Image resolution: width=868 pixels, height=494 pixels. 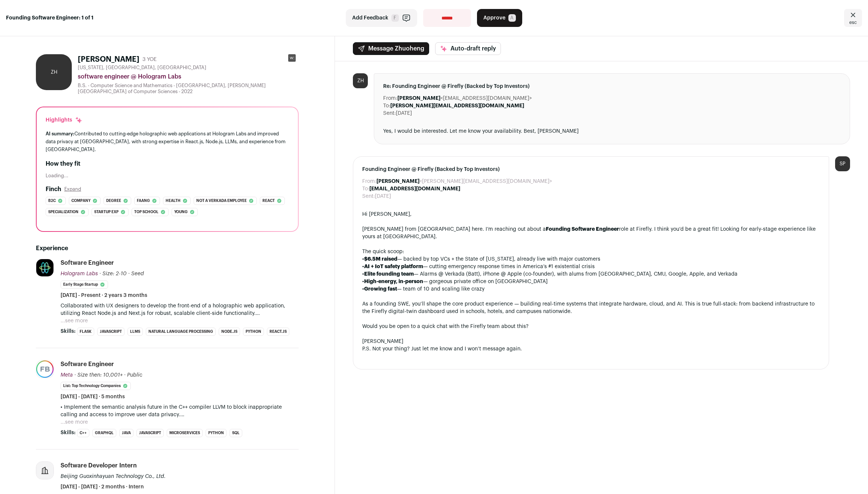 I want to click on li: Early Stage Startup, so click(x=84, y=284).